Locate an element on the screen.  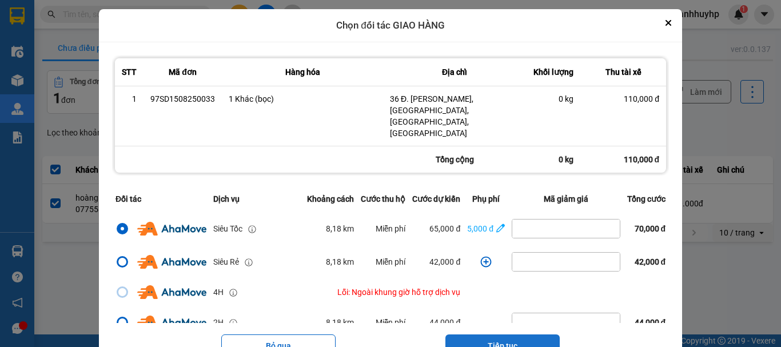
button: Close is located at coordinates (668, 23).